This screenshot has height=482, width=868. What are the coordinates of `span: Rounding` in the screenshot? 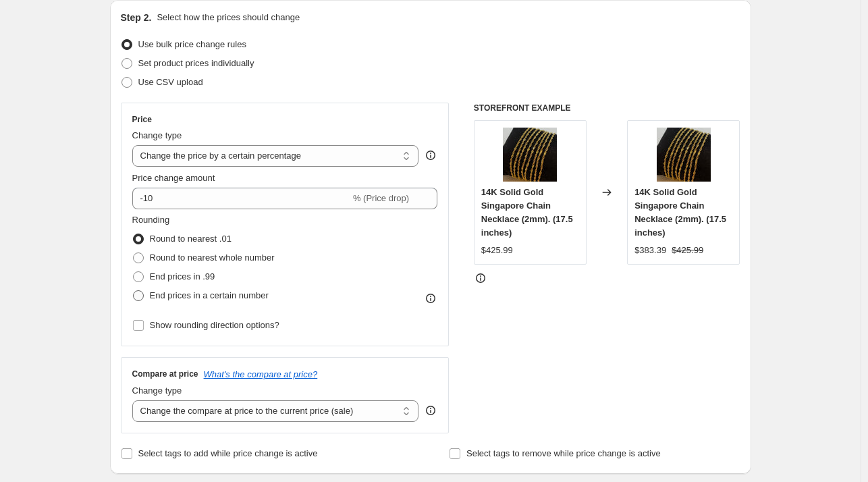 It's located at (151, 219).